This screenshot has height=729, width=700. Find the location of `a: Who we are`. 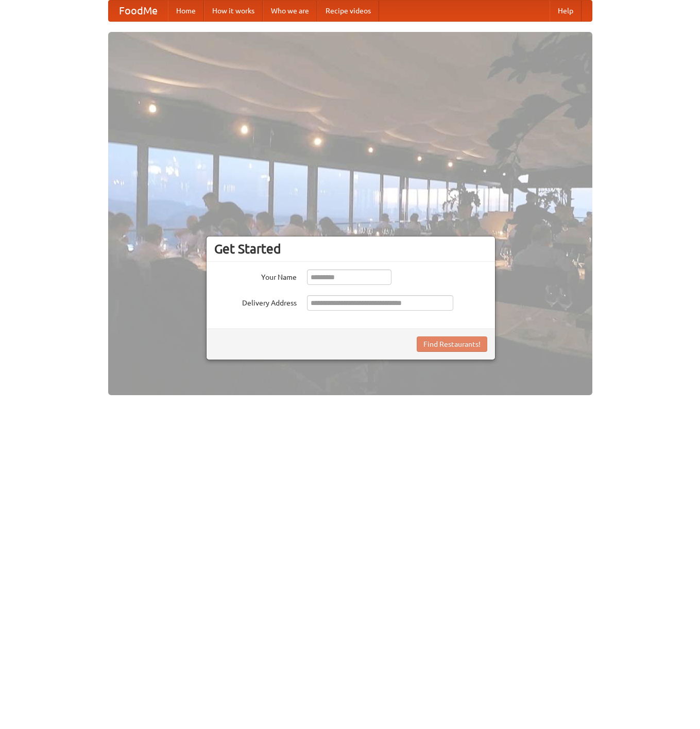

a: Who we are is located at coordinates (290, 11).